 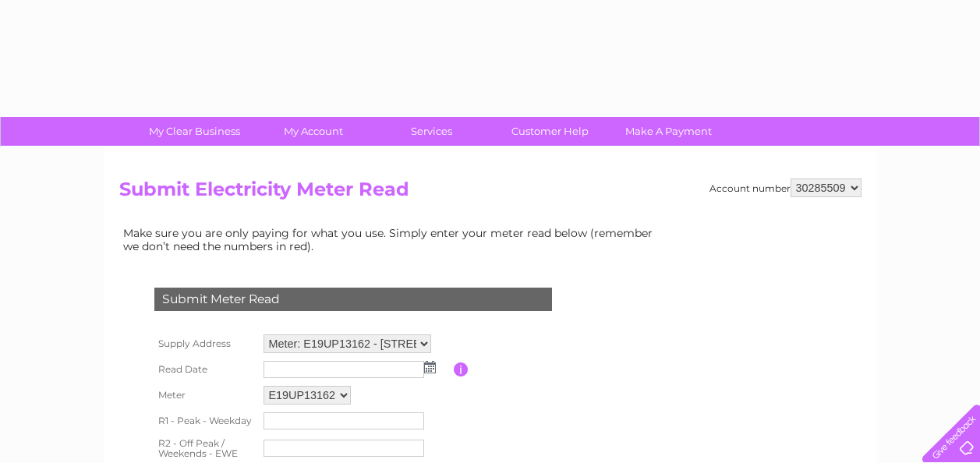 I want to click on a: Customer Help, so click(x=550, y=131).